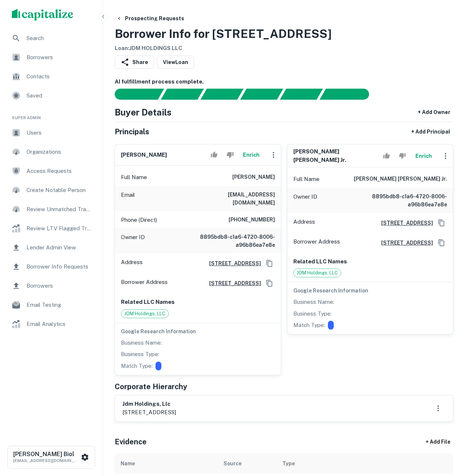 The width and height of the screenshot is (465, 476). Describe the element at coordinates (284, 82) in the screenshot. I see `h6: AI fulfillment process complete.` at that location.